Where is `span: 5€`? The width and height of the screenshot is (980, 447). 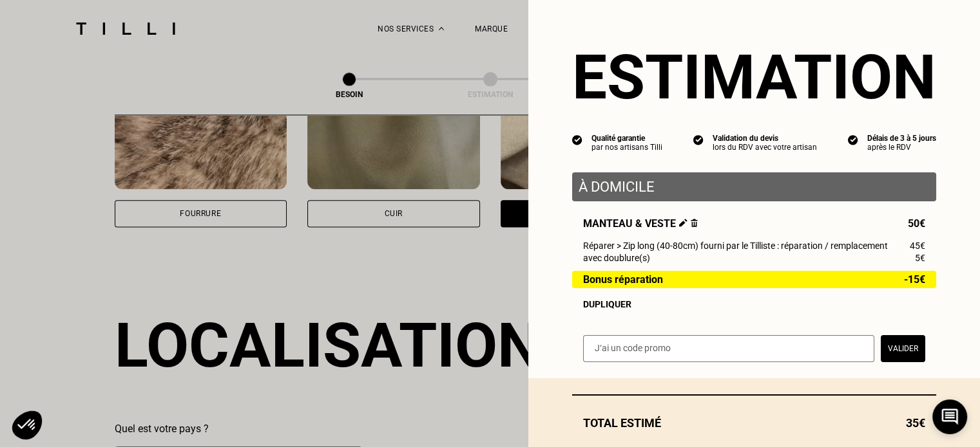
span: 5€ is located at coordinates (920, 258).